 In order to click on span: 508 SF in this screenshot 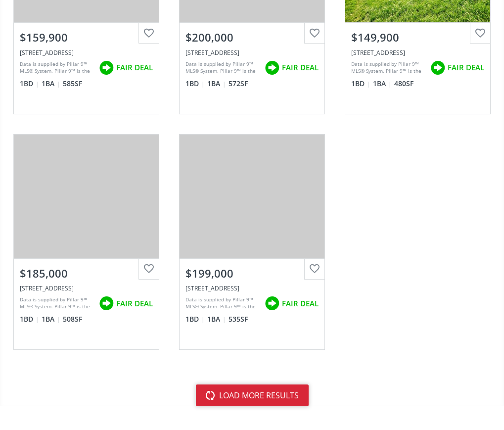, I will do `click(72, 319)`.